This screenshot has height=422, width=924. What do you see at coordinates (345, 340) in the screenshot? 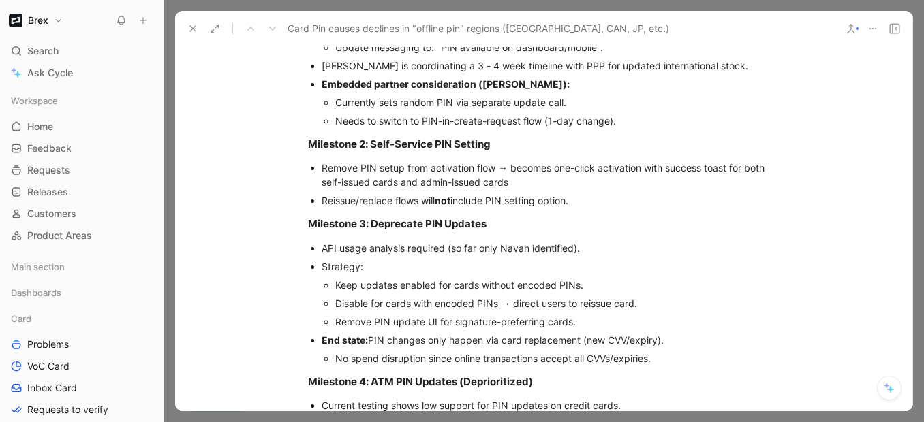
I see `strong: End state:` at bounding box center [345, 340].